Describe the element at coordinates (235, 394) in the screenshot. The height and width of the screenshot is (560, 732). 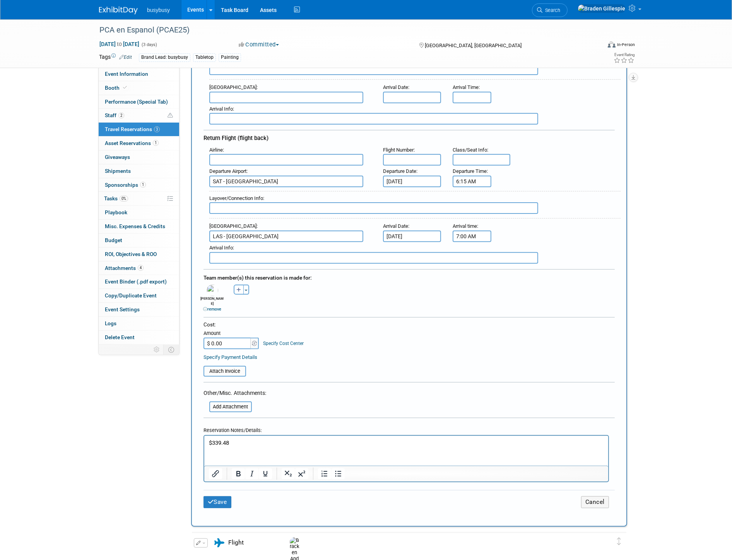
I see `div: Other/Misc. Attachments:` at that location.